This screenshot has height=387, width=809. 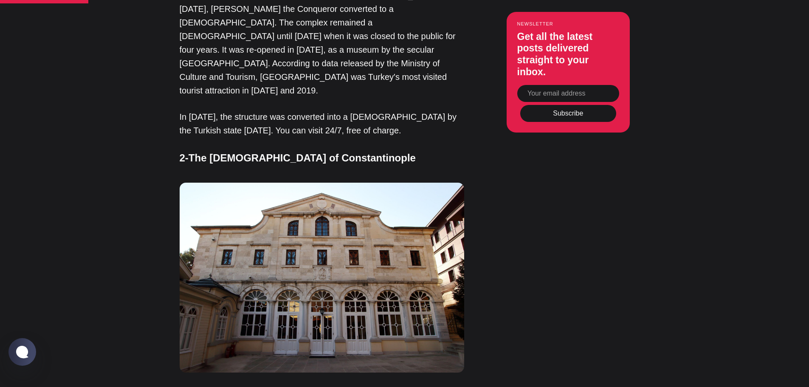 I want to click on small: Newsletter, so click(x=568, y=23).